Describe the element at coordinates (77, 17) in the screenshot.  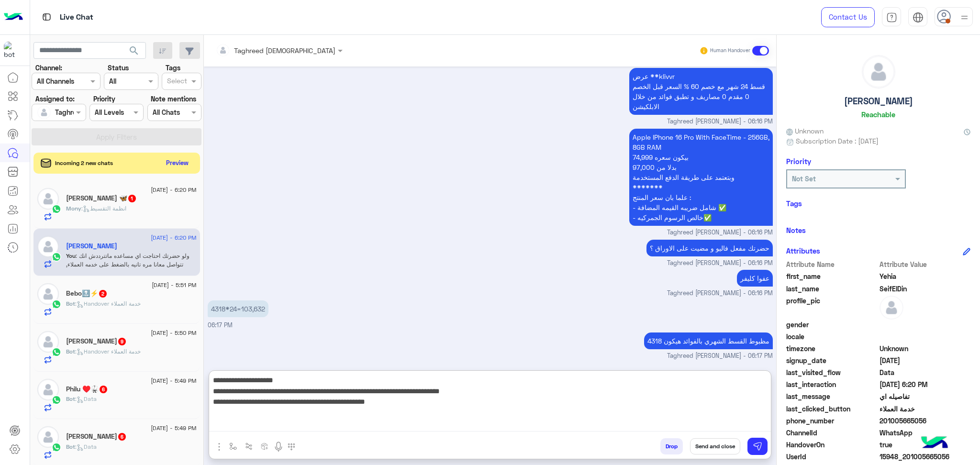
I see `p: Live Chat` at that location.